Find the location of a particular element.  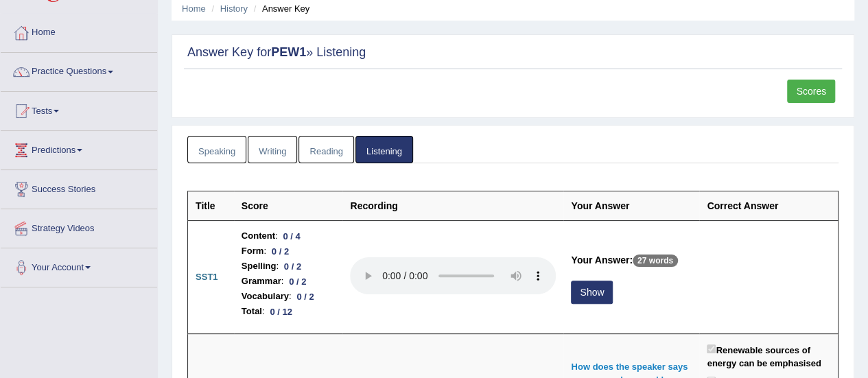

b: Vocabulary is located at coordinates (265, 296).